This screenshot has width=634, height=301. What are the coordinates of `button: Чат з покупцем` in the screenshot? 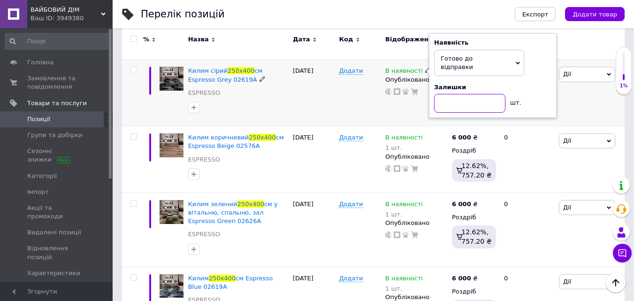 It's located at (623, 253).